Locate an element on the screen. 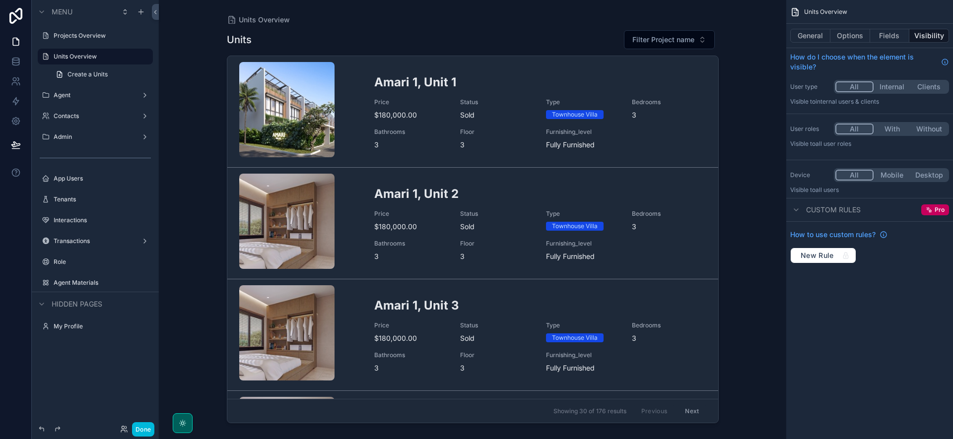 The height and width of the screenshot is (439, 953). span: Fully Furnished is located at coordinates (583, 145).